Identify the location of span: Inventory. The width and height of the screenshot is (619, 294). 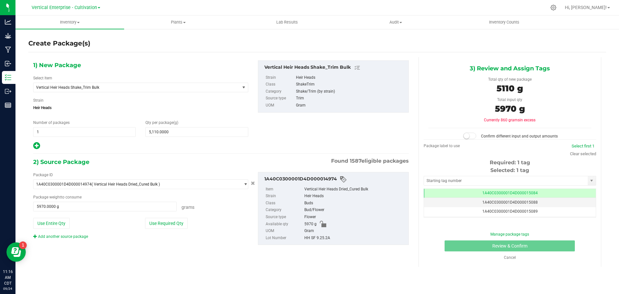
(70, 22).